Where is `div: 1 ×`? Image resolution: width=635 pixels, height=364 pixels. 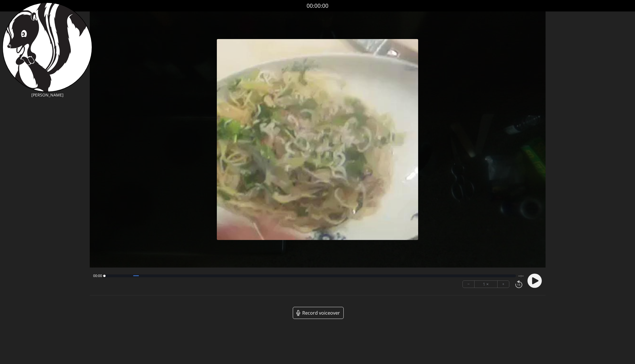
div: 1 × is located at coordinates (486, 285).